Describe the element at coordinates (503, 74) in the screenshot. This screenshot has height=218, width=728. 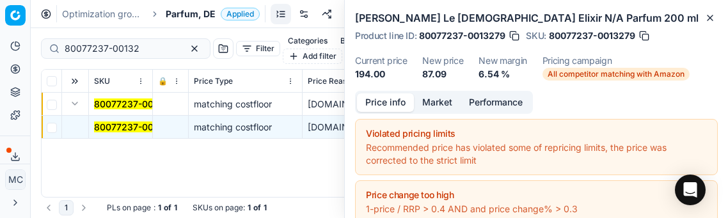
I see `dd: 6.54 %` at that location.